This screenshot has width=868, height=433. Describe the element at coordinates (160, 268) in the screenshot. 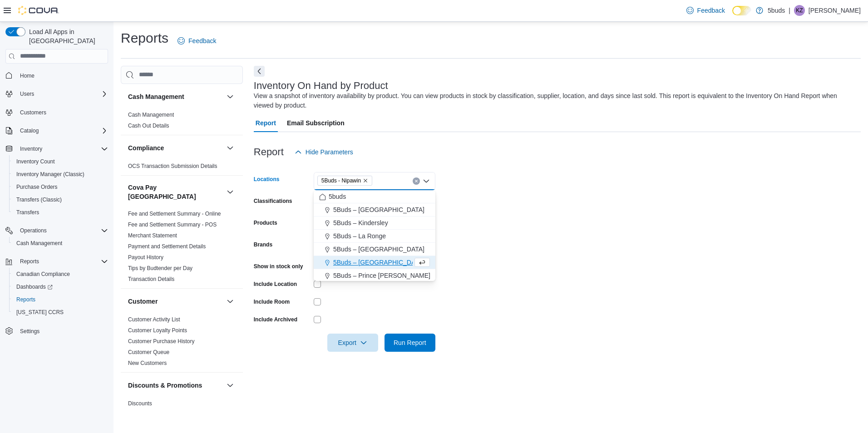

I see `span: Tips by Budtender per Day` at that location.